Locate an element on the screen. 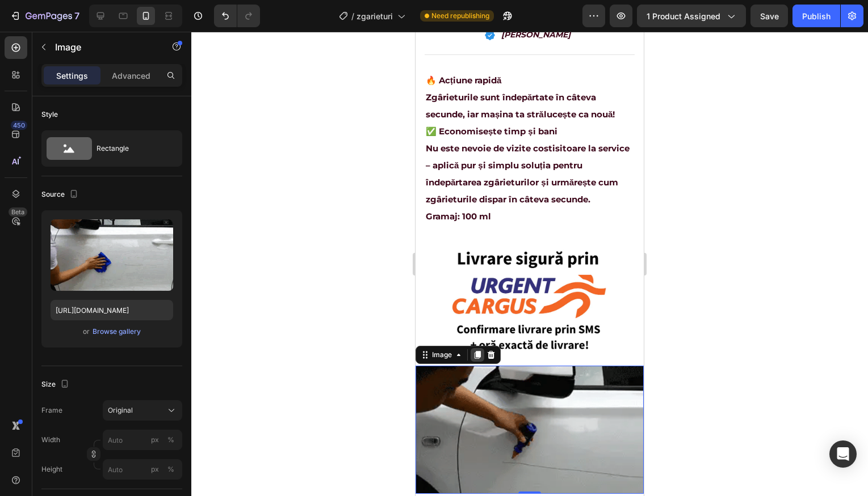 The image size is (868, 496). div: Beta is located at coordinates (17, 212).